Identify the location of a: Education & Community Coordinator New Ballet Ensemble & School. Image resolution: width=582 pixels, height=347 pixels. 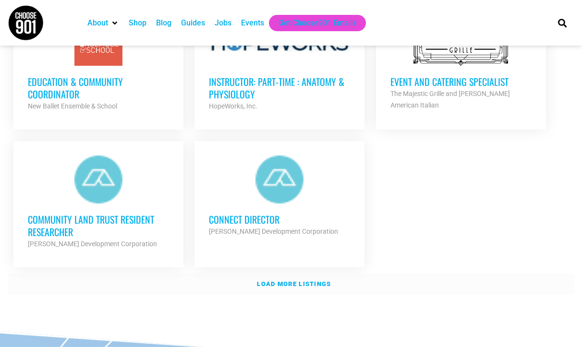
(98, 65).